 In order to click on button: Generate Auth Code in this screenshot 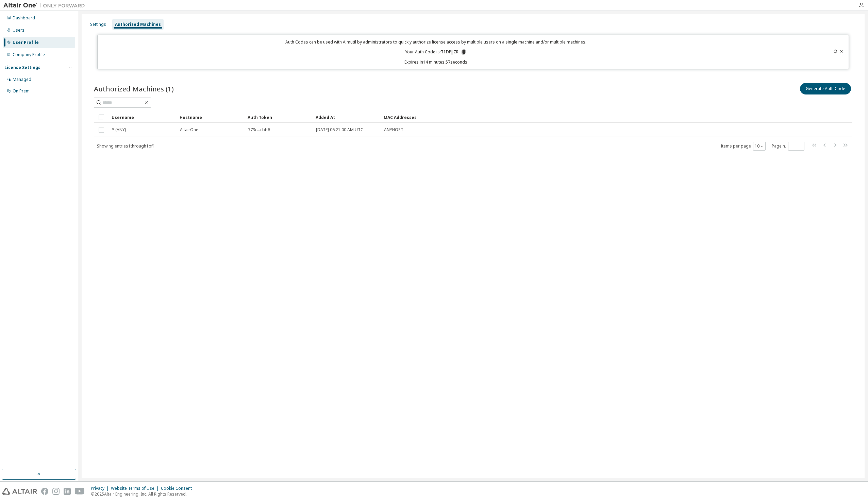, I will do `click(826, 89)`.